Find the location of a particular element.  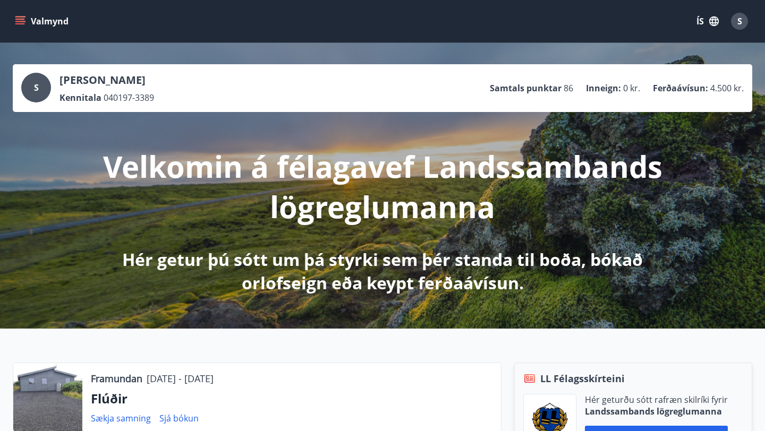

span: 86 is located at coordinates (568, 88).